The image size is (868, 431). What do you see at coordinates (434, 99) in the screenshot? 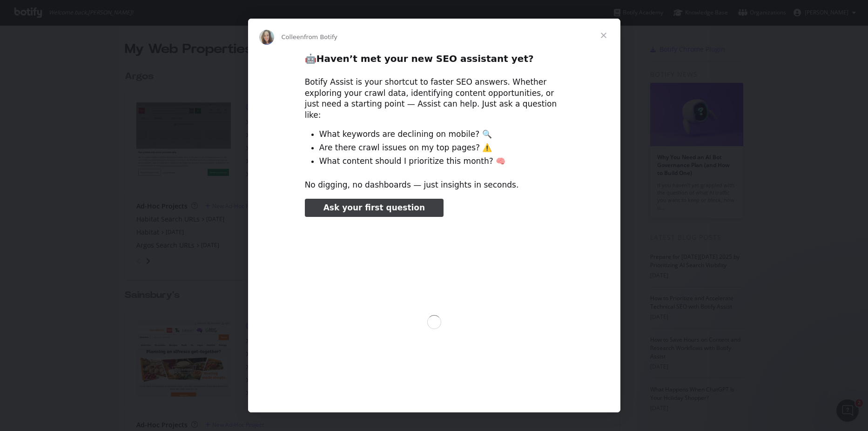
I see `div: Botify Assist is your shortcut to faster SEO answers. Whether exploring your crawl data, identify...` at bounding box center [434, 99].